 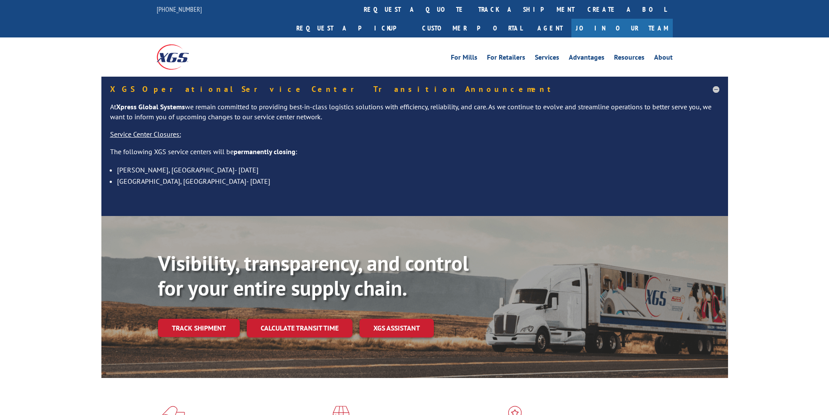 I want to click on a: Agent, so click(x=550, y=28).